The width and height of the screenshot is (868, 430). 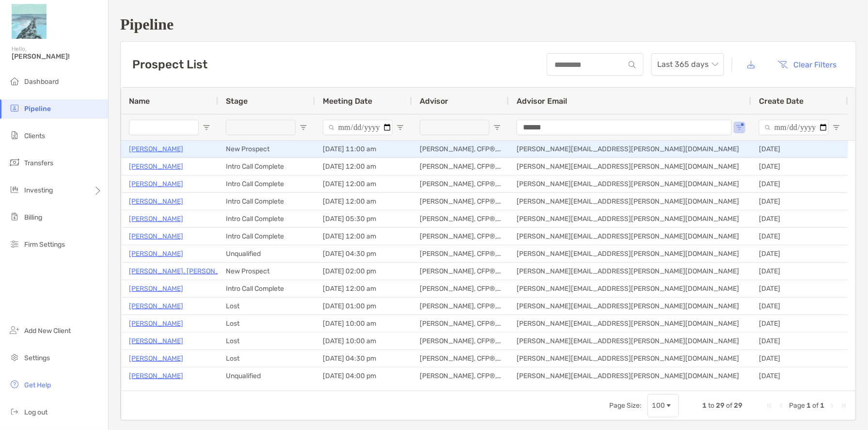 I want to click on img: Zoe Logo, so click(x=29, y=21).